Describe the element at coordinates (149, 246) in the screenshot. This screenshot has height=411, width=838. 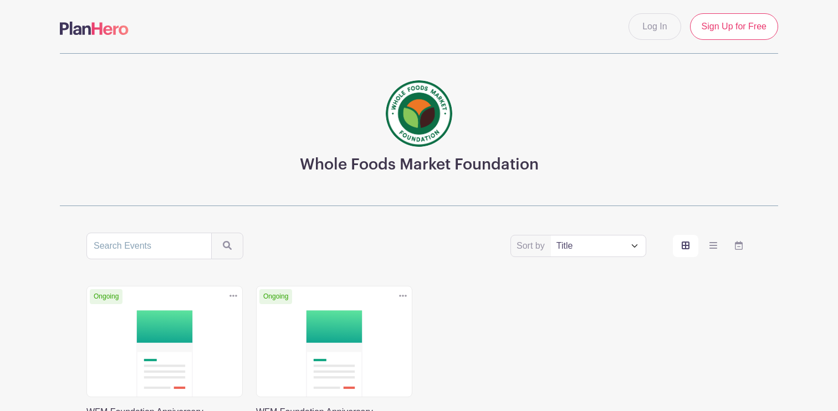
I see `input: Search Events` at that location.